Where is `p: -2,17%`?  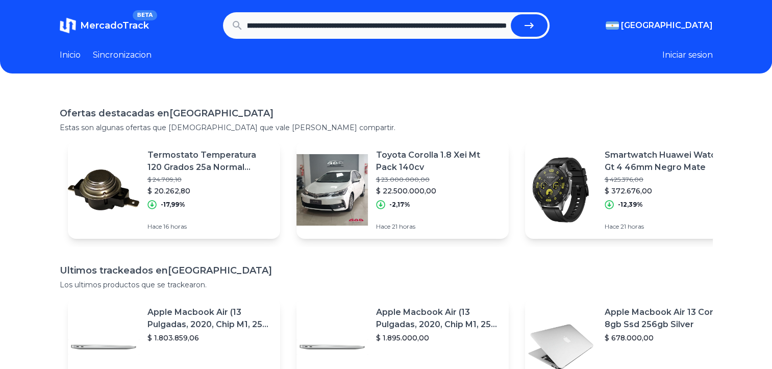 p: -2,17% is located at coordinates (400, 205).